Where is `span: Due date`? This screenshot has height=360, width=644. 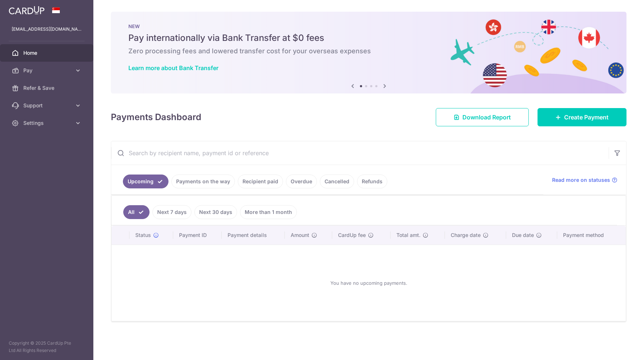
span: Due date is located at coordinates (523, 235).